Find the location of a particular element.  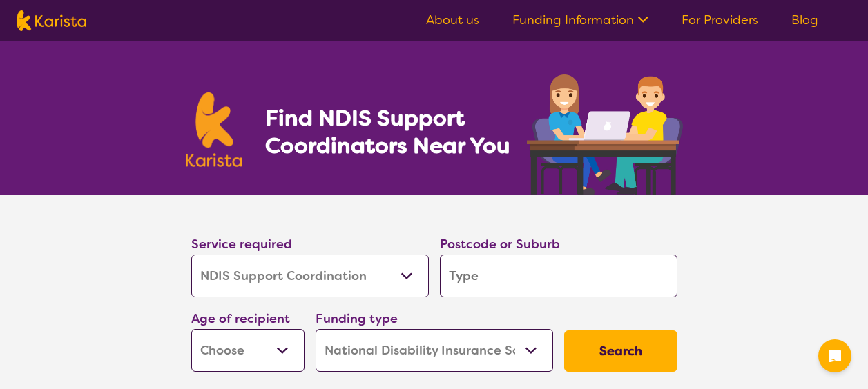

label: Postcode or Suburb is located at coordinates (500, 244).